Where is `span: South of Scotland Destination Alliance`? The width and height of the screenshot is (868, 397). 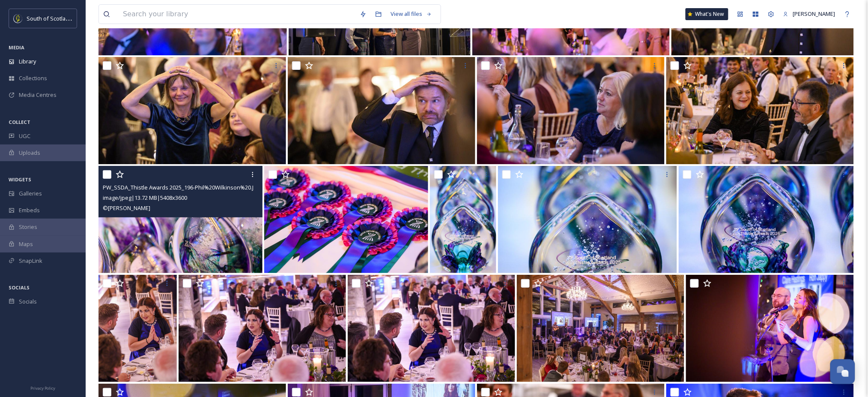
span: South of Scotland Destination Alliance is located at coordinates (76, 18).